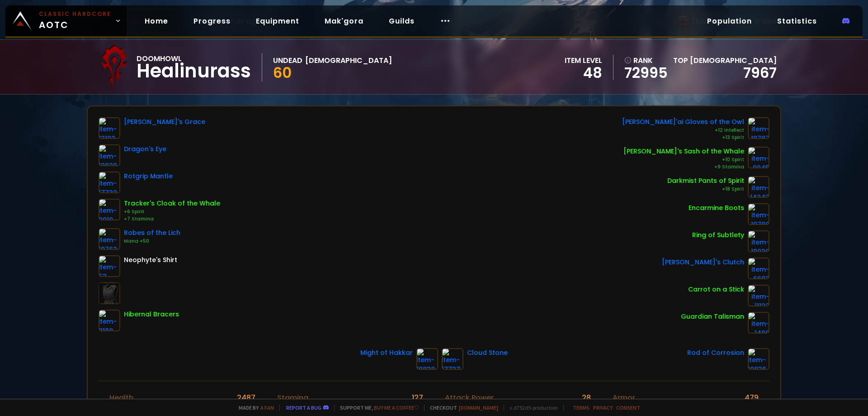  I want to click on img: item-10829, so click(110, 155).